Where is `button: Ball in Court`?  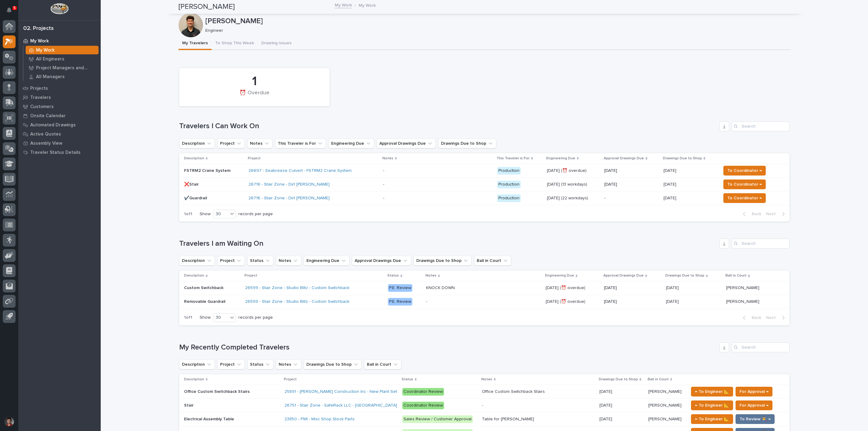
button: Ball in Court is located at coordinates (383, 364).